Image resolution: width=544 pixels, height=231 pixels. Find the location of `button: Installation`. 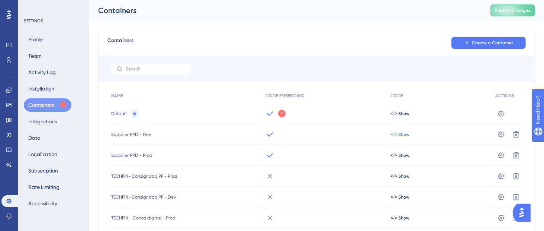

button: Installation is located at coordinates (41, 89).